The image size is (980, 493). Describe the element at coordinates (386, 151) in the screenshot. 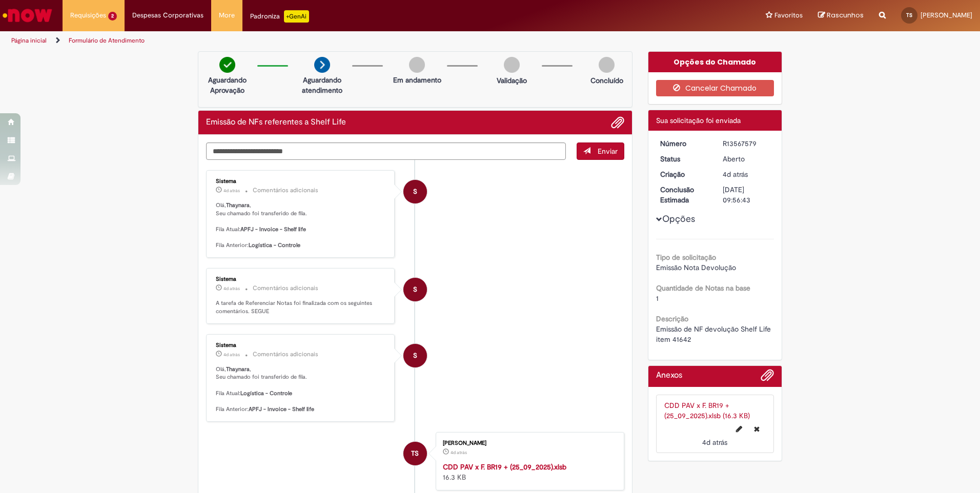

I see `textarea: Digite sua mensagem aqui...` at that location.